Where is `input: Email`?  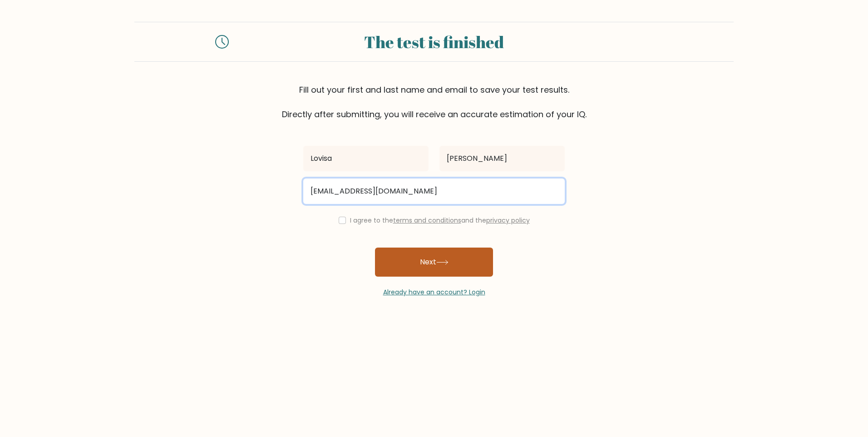
input: Email is located at coordinates (434, 191).